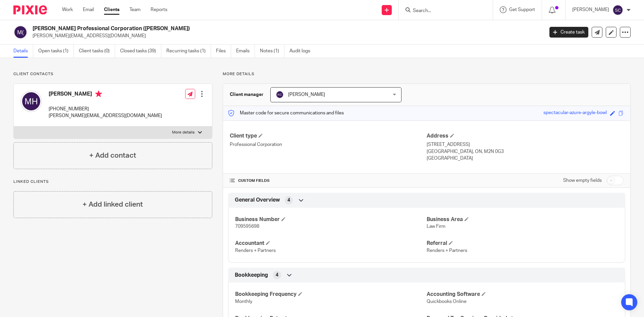 This screenshot has height=317, width=644. I want to click on p: Linked clients, so click(113, 182).